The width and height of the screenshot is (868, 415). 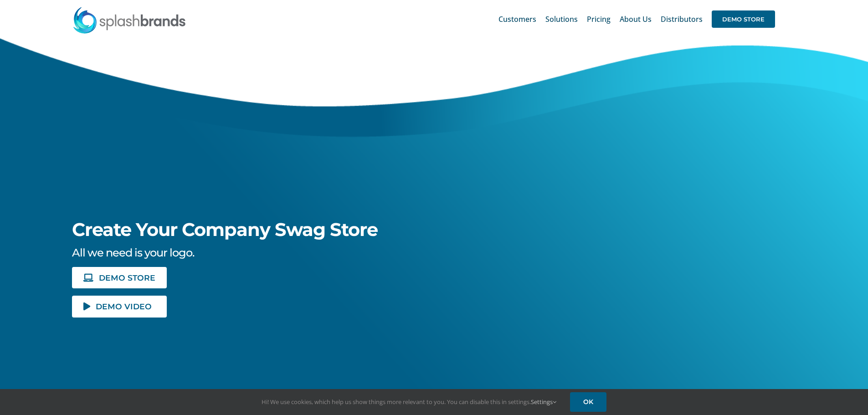 I want to click on a: Pricing, so click(x=599, y=19).